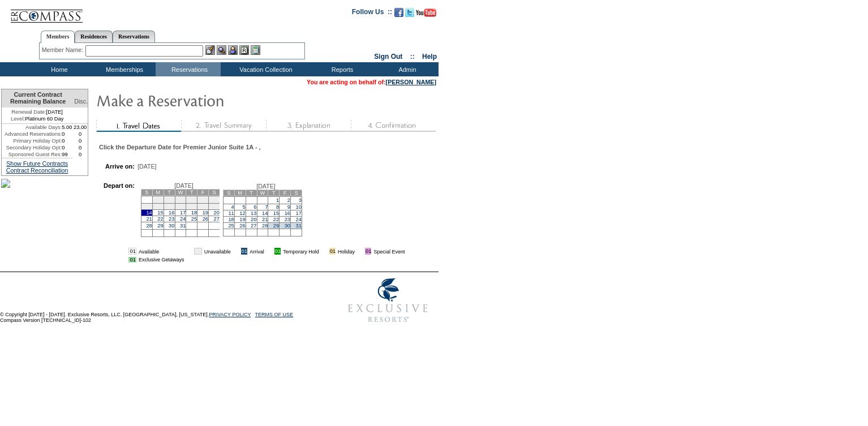 Image resolution: width=868 pixels, height=426 pixels. Describe the element at coordinates (157, 192) in the screenshot. I see `td: M` at that location.